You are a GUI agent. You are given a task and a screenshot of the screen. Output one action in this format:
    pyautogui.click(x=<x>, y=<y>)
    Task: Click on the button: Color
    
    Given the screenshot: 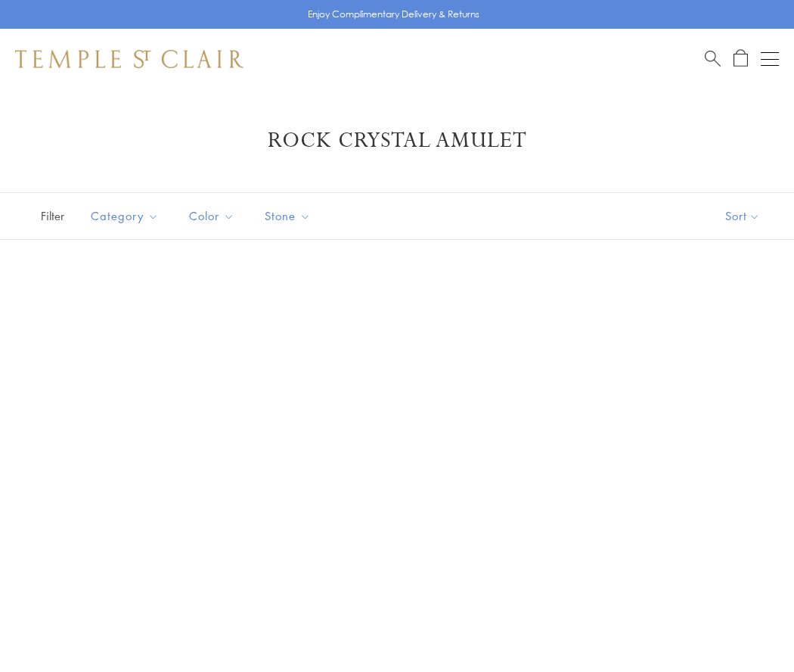 What is the action you would take?
    pyautogui.click(x=212, y=216)
    